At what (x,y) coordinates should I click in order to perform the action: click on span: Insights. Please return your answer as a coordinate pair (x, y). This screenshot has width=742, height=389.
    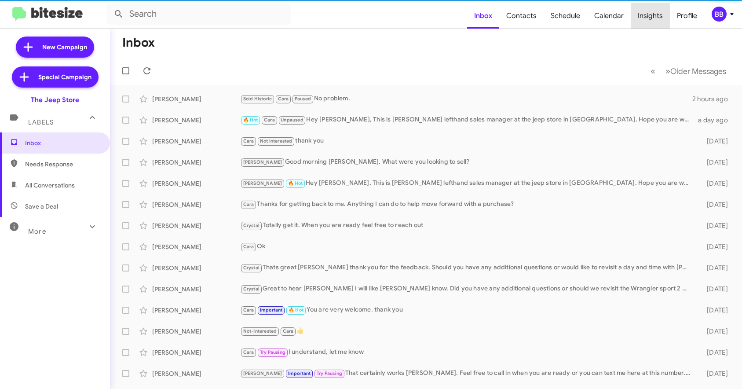
    Looking at the image, I should click on (650, 16).